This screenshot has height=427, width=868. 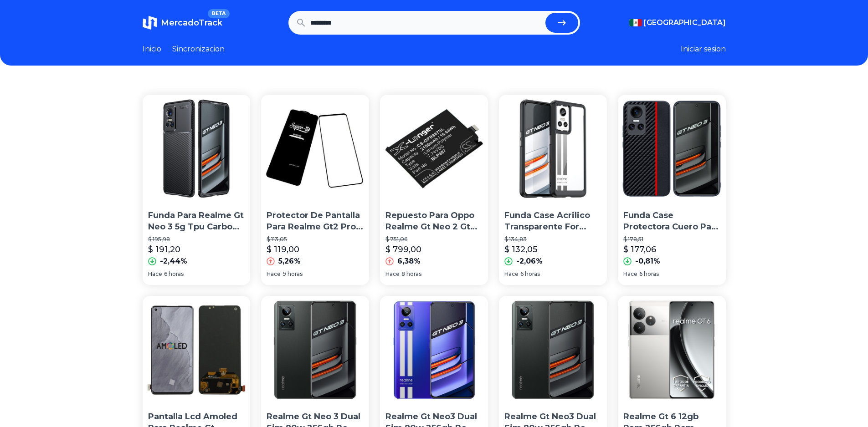 I want to click on p: $ 177,06, so click(x=640, y=249).